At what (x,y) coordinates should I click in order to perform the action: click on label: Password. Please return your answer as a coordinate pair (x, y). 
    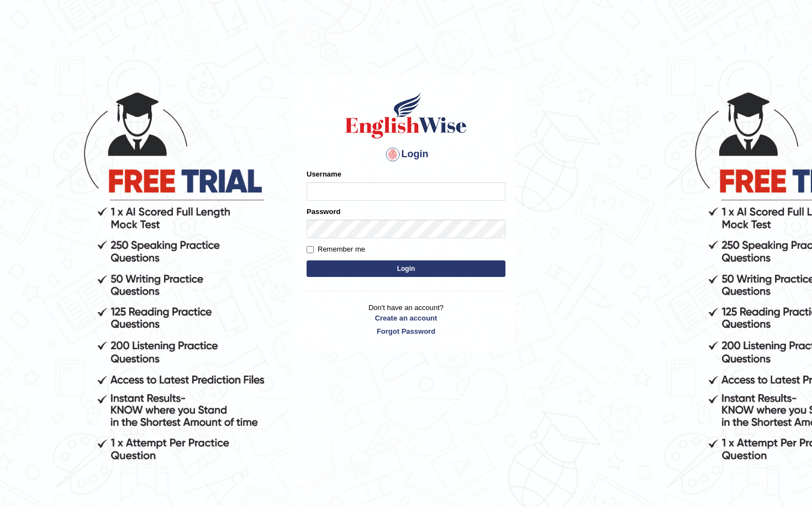
    Looking at the image, I should click on (323, 211).